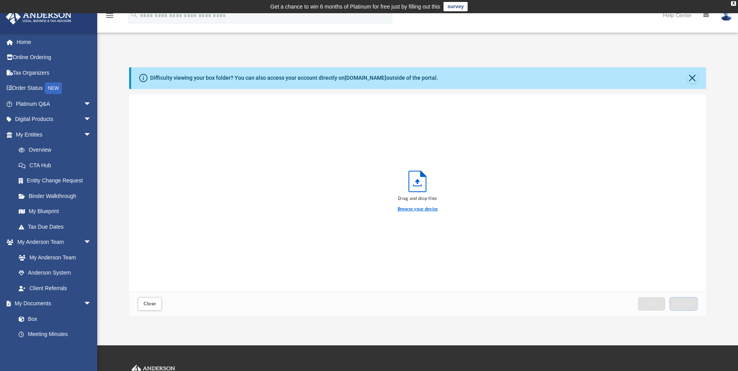 This screenshot has width=738, height=371. Describe the element at coordinates (53, 257) in the screenshot. I see `a: My Anderson Team` at that location.